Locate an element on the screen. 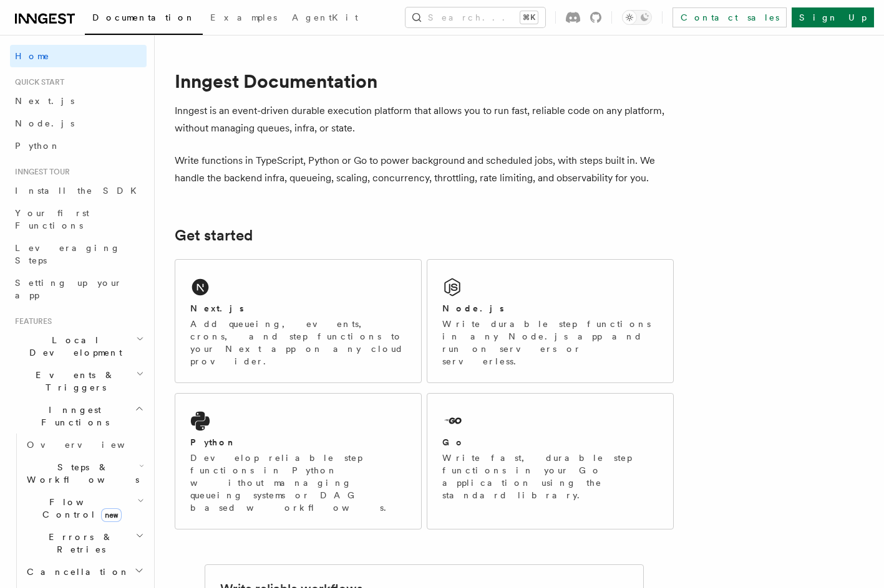 The height and width of the screenshot is (588, 884). span: Install the SDK is located at coordinates (79, 191).